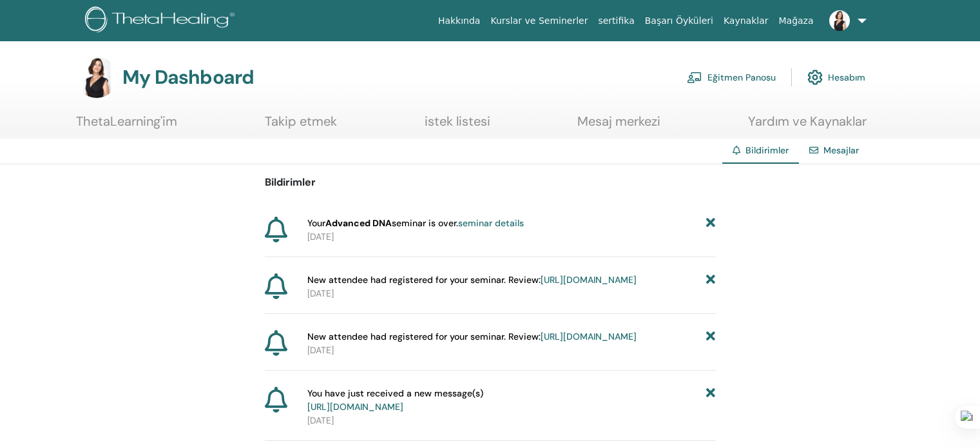 The width and height of the screenshot is (980, 448). What do you see at coordinates (358, 223) in the screenshot?
I see `strong: Advanced DNA` at bounding box center [358, 223].